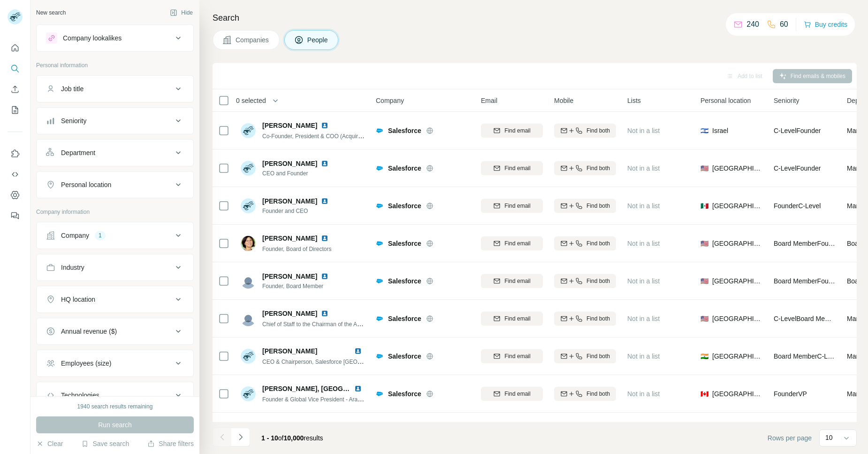  I want to click on button: Use Surfe on LinkedIn, so click(15, 154).